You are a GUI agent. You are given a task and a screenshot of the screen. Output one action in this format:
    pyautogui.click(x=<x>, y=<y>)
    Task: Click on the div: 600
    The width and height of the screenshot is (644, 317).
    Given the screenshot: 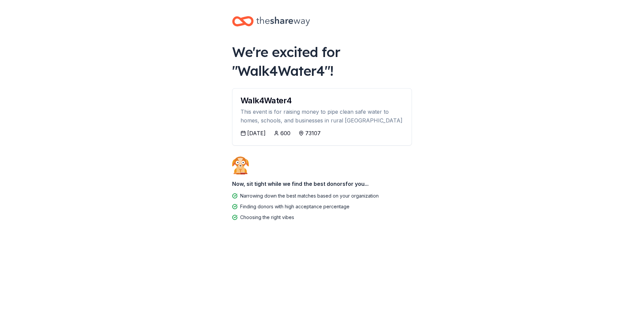 What is the action you would take?
    pyautogui.click(x=286, y=133)
    